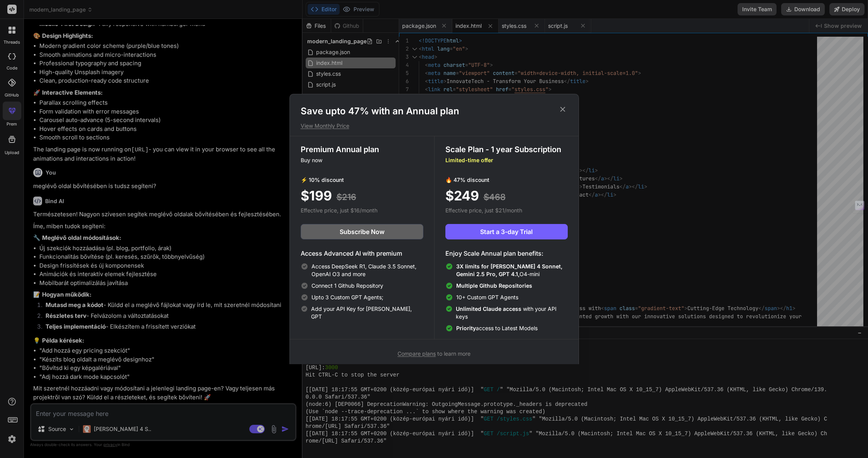 The height and width of the screenshot is (458, 868). I want to click on span: Compare plans, so click(417, 353).